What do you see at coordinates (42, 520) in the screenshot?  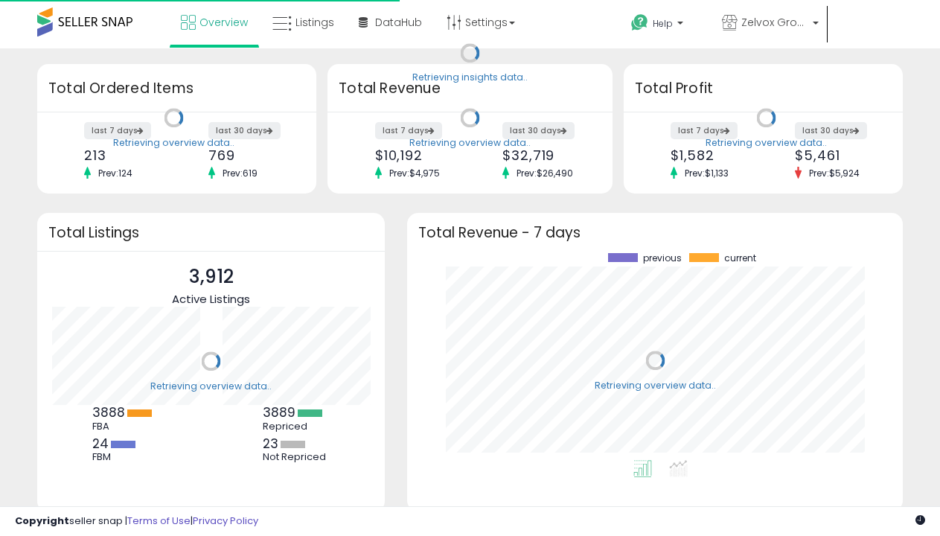 I see `strong: Copyright` at bounding box center [42, 520].